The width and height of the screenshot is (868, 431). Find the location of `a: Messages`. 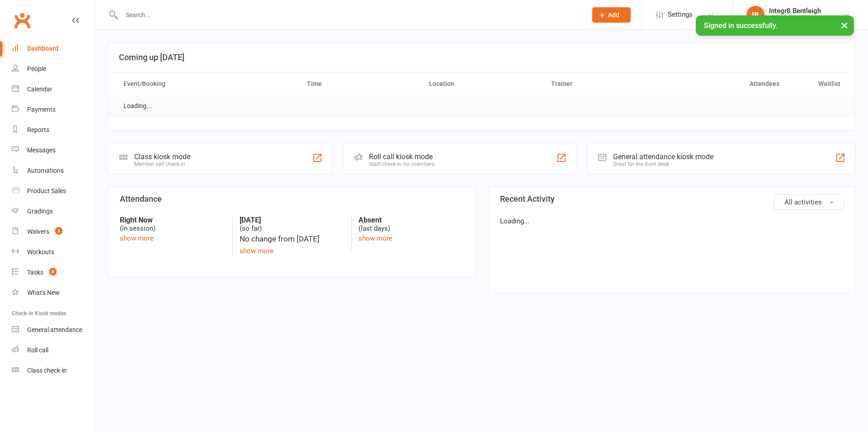

a: Messages is located at coordinates (53, 150).